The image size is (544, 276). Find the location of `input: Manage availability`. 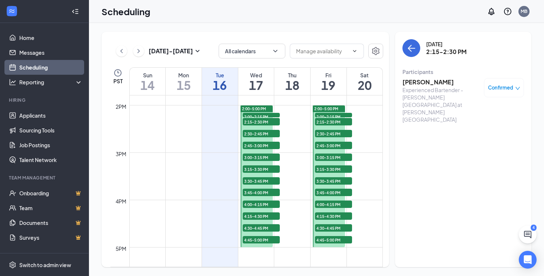

input: Manage availability is located at coordinates (322, 51).